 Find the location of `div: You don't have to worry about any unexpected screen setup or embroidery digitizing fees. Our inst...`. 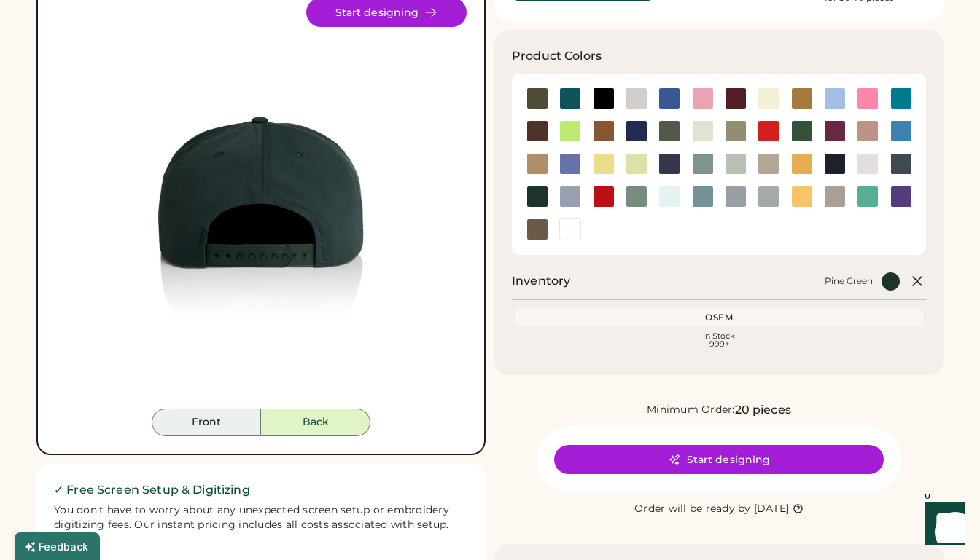

div: You don't have to worry about any unexpected screen setup or embroidery digitizing fees. Our inst... is located at coordinates (261, 518).